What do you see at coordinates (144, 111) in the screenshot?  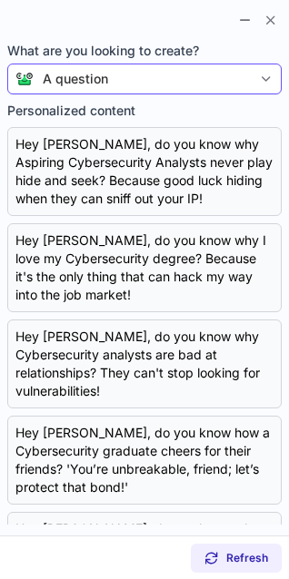 I see `label: Personalized content` at bounding box center [144, 111].